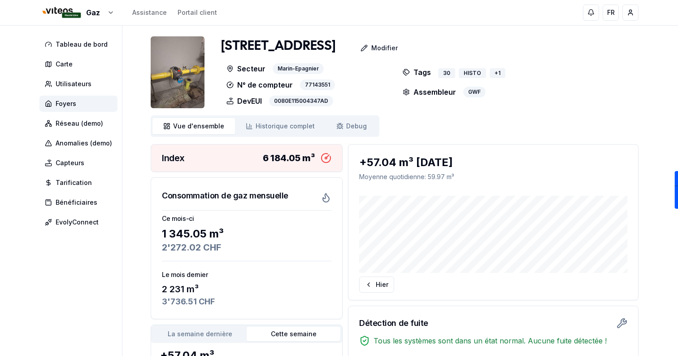 Image resolution: width=678 pixels, height=356 pixels. Describe the element at coordinates (66, 104) in the screenshot. I see `span: Foyers` at that location.